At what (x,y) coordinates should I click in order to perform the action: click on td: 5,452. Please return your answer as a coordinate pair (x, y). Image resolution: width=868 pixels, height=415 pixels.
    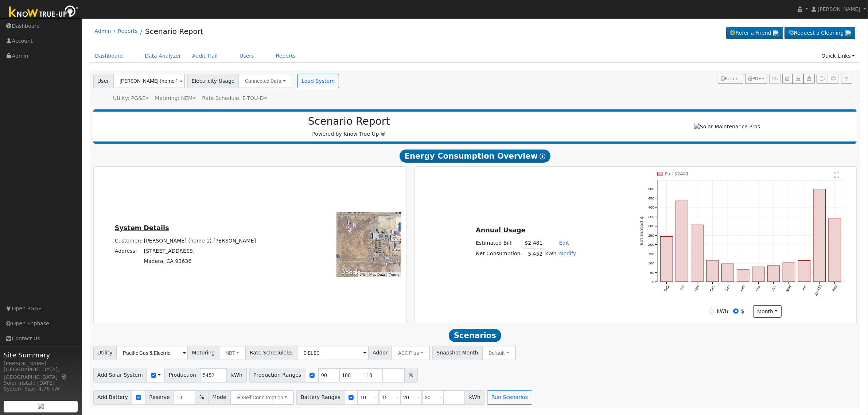
    Looking at the image, I should click on (534, 253).